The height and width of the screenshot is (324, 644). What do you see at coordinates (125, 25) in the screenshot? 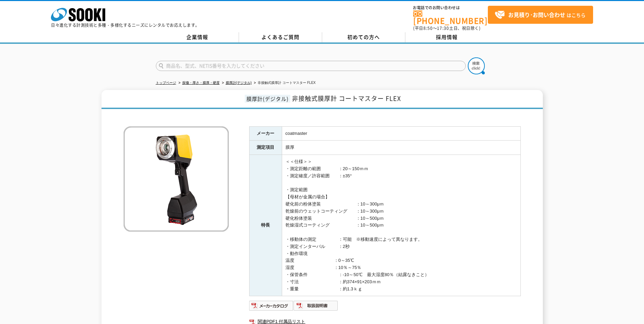
I see `p: 日々進化する計測技術と多種・多様化するニーズにレンタルでお応えします。` at bounding box center [125, 25].